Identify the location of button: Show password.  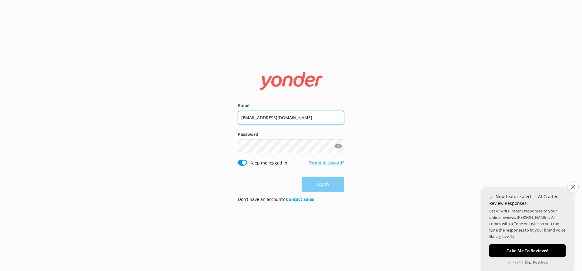
(338, 146).